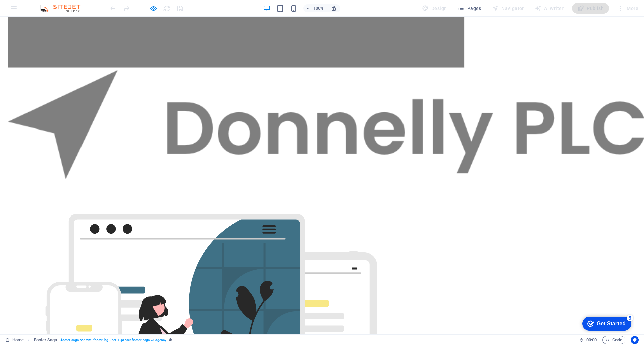  I want to click on div: Get Started, so click(35, 10).